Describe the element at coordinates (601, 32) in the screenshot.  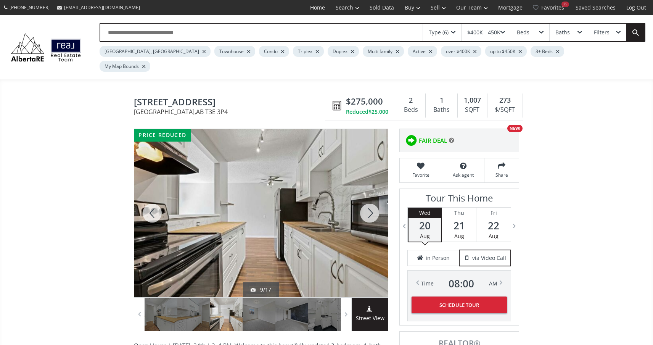
I see `div: Filters` at that location.